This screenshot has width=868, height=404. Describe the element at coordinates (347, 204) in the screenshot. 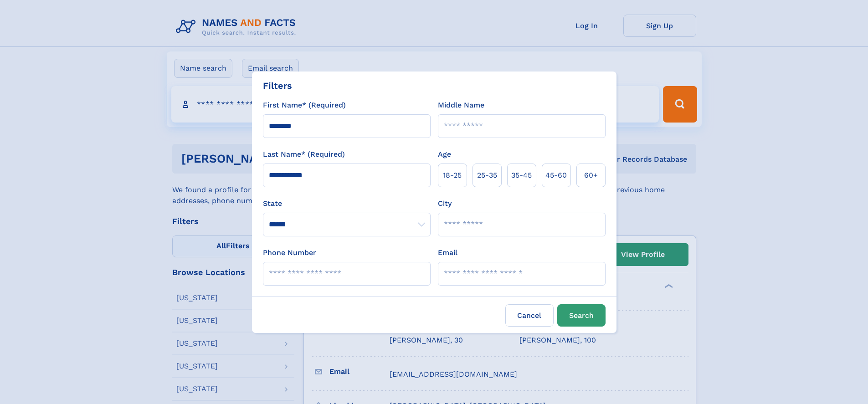

I see `label: State` at that location.